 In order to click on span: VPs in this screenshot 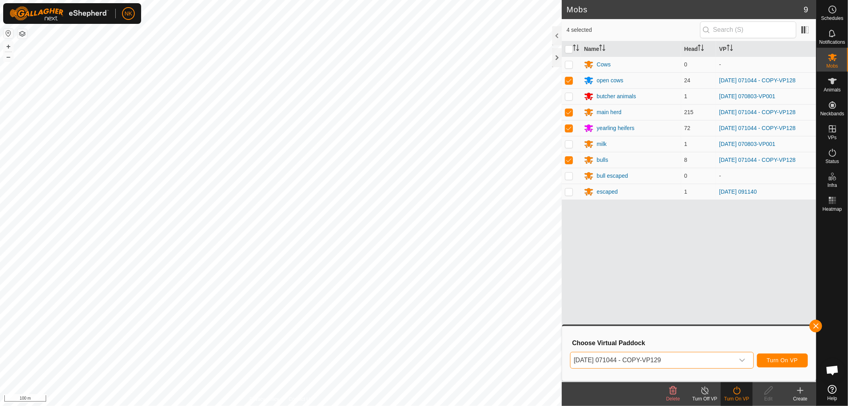, I will do `click(832, 138)`.